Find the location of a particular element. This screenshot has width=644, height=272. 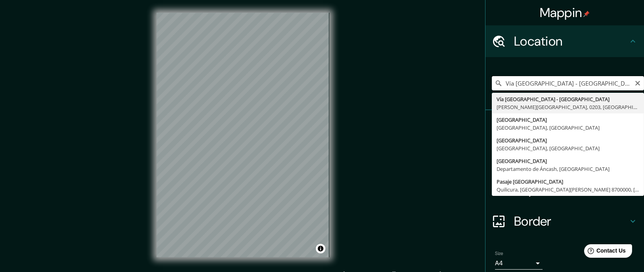

button: Clear is located at coordinates (638, 83).